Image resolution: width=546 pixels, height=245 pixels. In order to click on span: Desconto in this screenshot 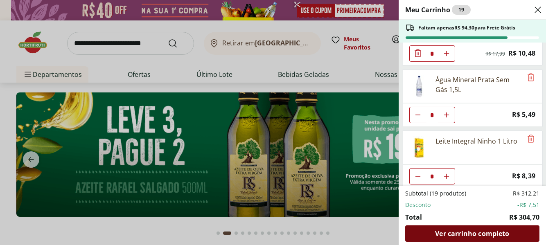, I will do `click(418, 205)`.